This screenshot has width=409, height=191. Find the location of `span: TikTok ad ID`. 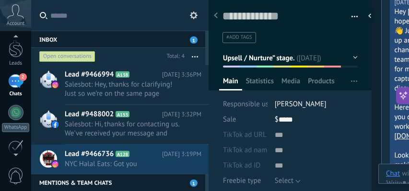

span: TikTok ad ID is located at coordinates (242, 165).